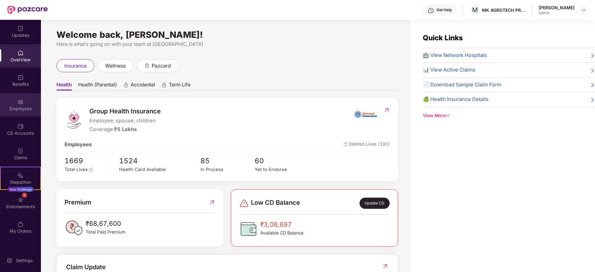 This screenshot has height=272, width=595. Describe the element at coordinates (10, 261) in the screenshot. I see `img: svg+xml;base64,PHN2ZyBpZD0iU2V0dGluZy0yMHgyMCIgeG1sbnM9Imh0dHA6Ly93d3cudzMub3JnLzIwMDAvc3ZnIiB3aW...` at that location.